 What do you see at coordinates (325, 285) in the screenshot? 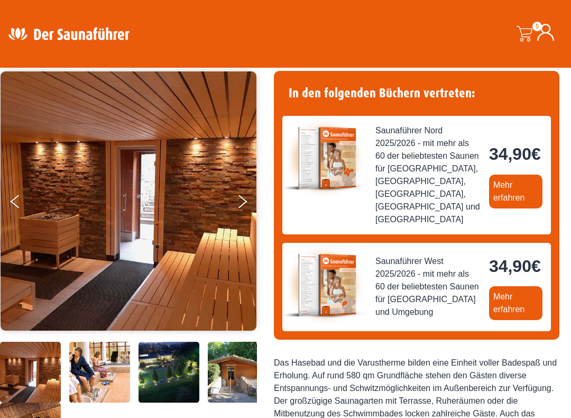
I see `img: der-saunafuehrer-2025-west.jpg` at bounding box center [325, 285].